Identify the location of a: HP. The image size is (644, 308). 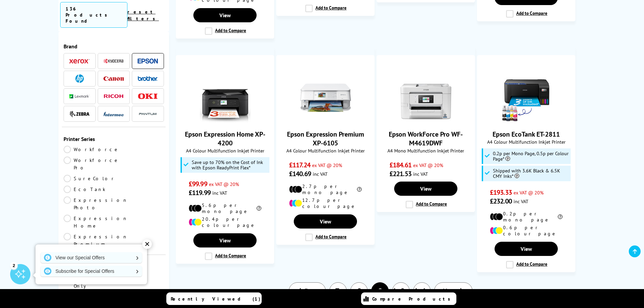
(80, 78).